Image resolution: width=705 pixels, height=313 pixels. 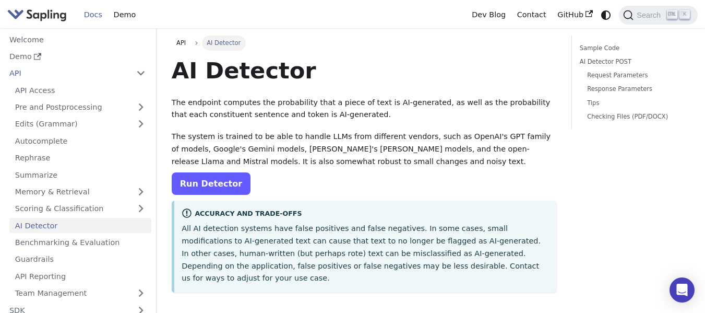 What do you see at coordinates (37, 15) in the screenshot?
I see `img: Sapling.ai` at bounding box center [37, 15].